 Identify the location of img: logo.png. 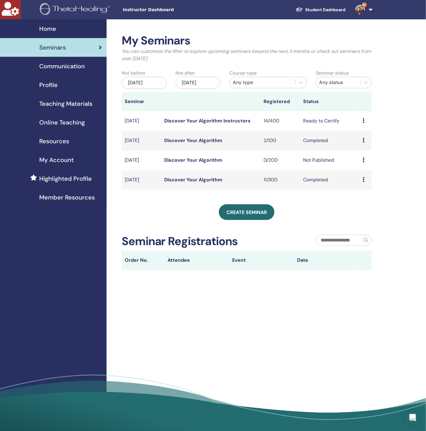
(76, 10).